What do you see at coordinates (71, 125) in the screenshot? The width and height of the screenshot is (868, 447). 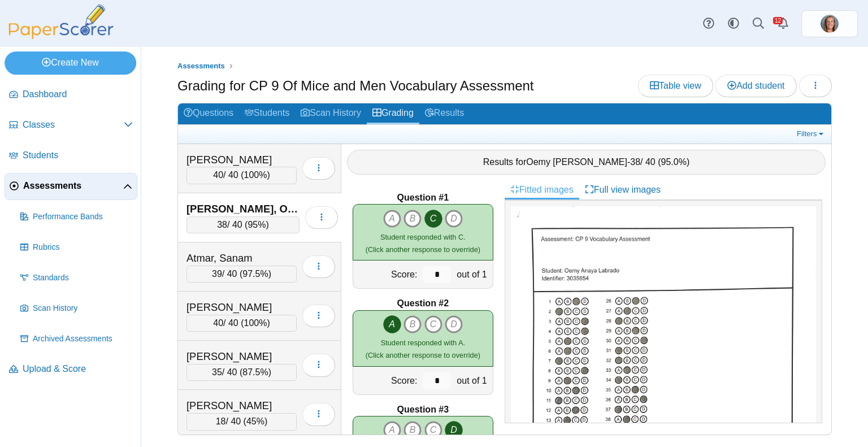 I see `a: Classes` at bounding box center [71, 125].